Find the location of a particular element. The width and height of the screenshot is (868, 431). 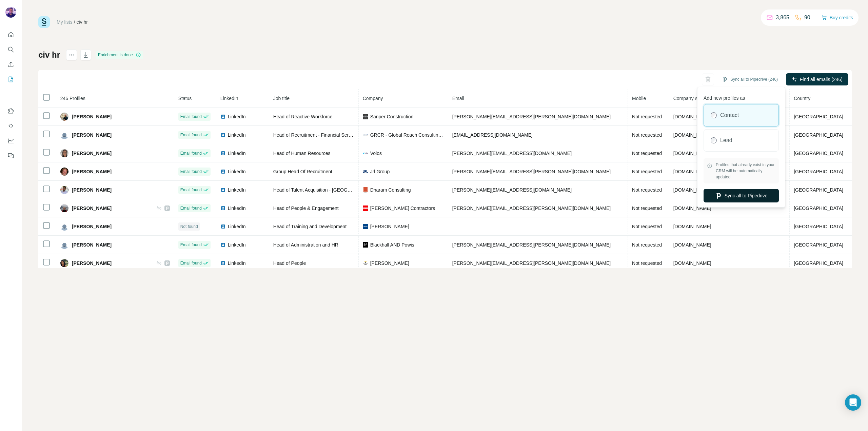

button: Use Surfe on LinkedIn is located at coordinates (11, 111).